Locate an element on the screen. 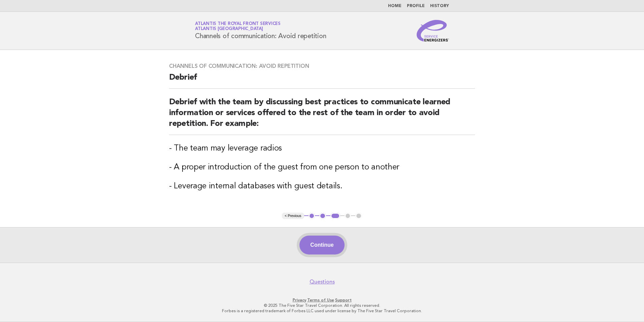  a: Support is located at coordinates (343, 300).